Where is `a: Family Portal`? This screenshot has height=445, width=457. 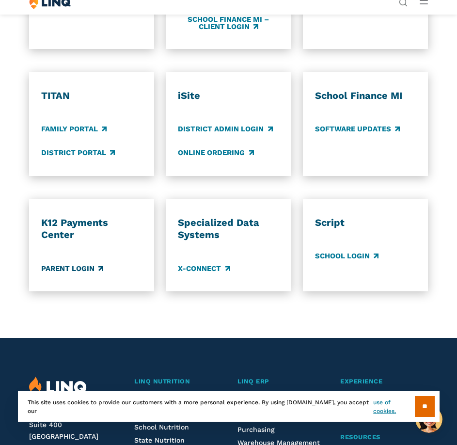
a: Family Portal is located at coordinates (74, 129).